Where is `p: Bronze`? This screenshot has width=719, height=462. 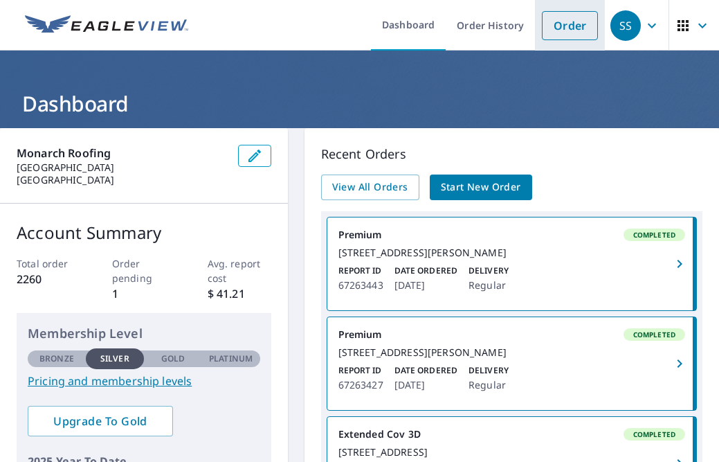 p: Bronze is located at coordinates (57, 359).